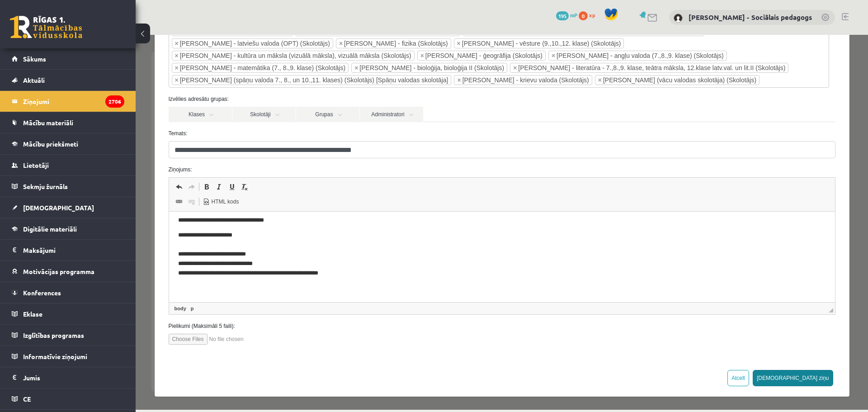 This screenshot has width=868, height=412. What do you see at coordinates (589, 15) in the screenshot?
I see `a: 0 xp` at bounding box center [589, 15].